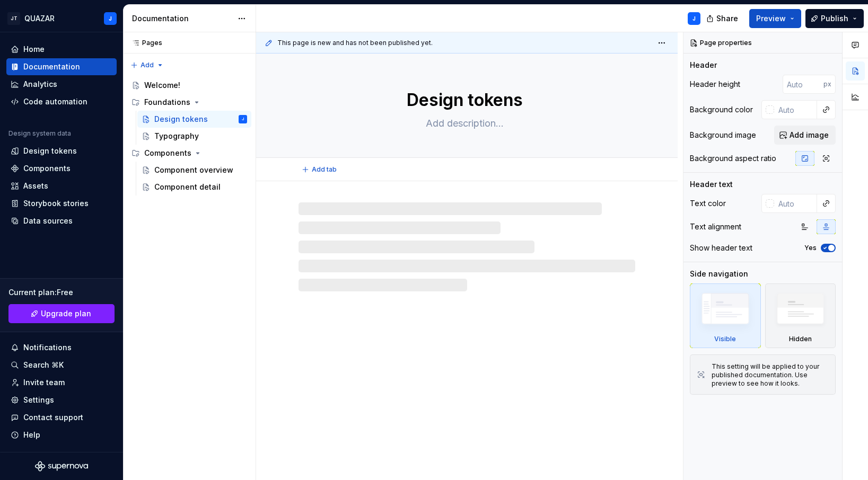 Image resolution: width=868 pixels, height=480 pixels. Describe the element at coordinates (733, 158) in the screenshot. I see `div: Background aspect ratio` at that location.